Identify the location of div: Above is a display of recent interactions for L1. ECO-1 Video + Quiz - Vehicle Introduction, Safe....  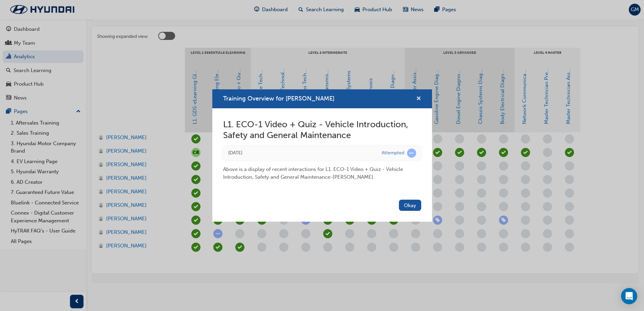
(322, 170).